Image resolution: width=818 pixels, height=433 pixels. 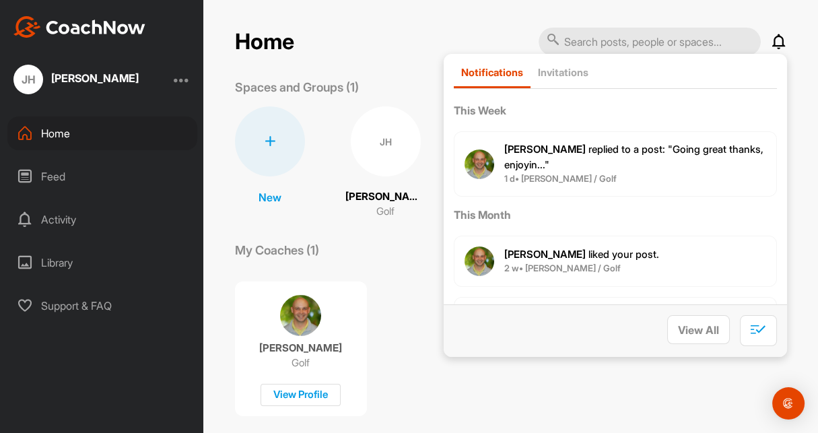 I want to click on p: Spaces and Groups (1), so click(x=297, y=87).